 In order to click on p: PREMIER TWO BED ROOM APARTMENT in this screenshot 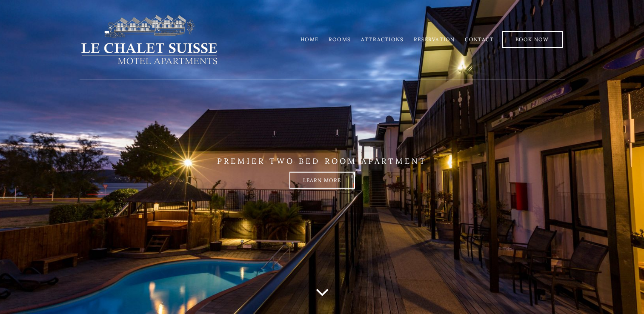, I will do `click(322, 161)`.